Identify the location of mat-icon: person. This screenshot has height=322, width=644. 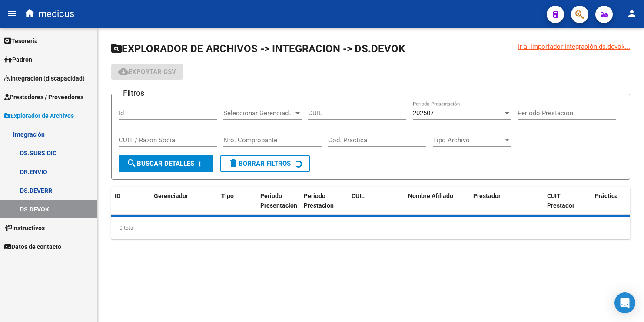
(632, 14).